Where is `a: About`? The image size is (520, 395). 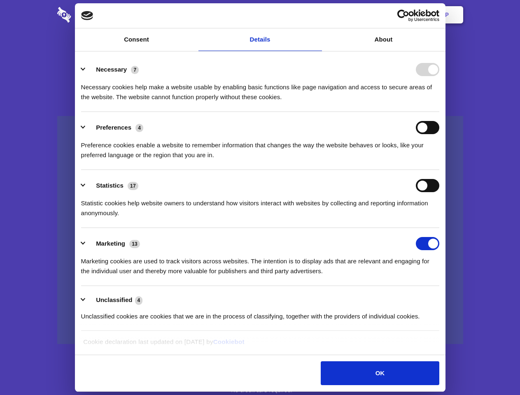
a: About is located at coordinates (384, 40).